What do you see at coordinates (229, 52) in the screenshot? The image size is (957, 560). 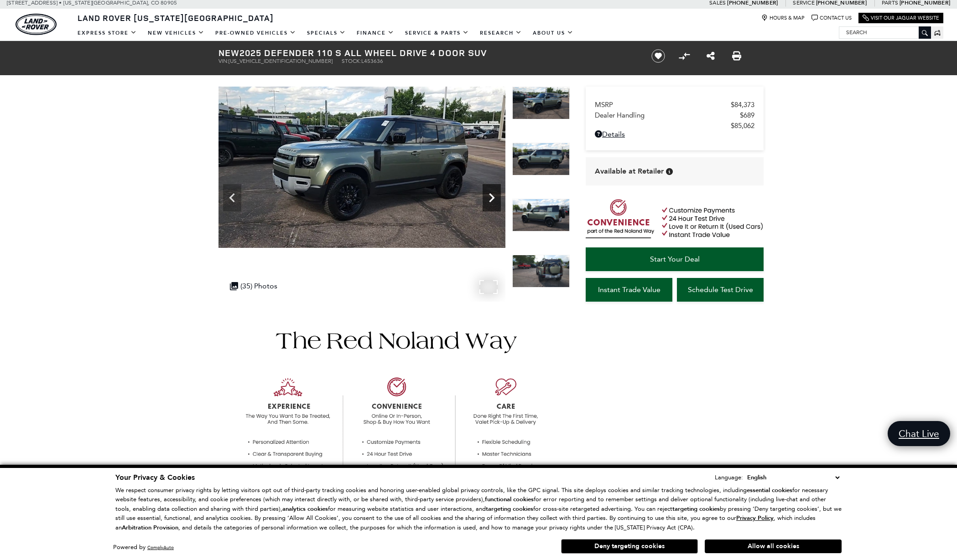 I see `strong: New` at bounding box center [229, 52].